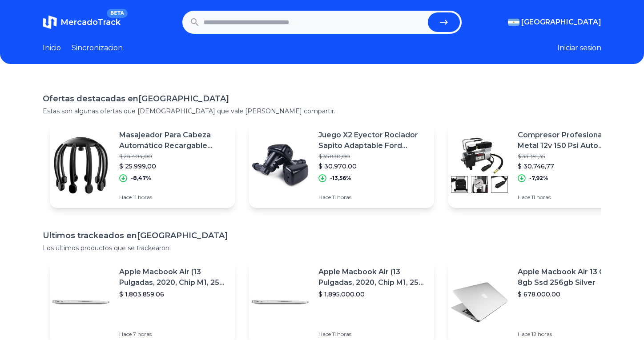  What do you see at coordinates (541, 165) in the screenshot?
I see `a: Featured imageCompresor Profesional Metal 12v 150 Psi Auto Camioneta Color Negro Con Gris Fase El...` at bounding box center [541, 165].